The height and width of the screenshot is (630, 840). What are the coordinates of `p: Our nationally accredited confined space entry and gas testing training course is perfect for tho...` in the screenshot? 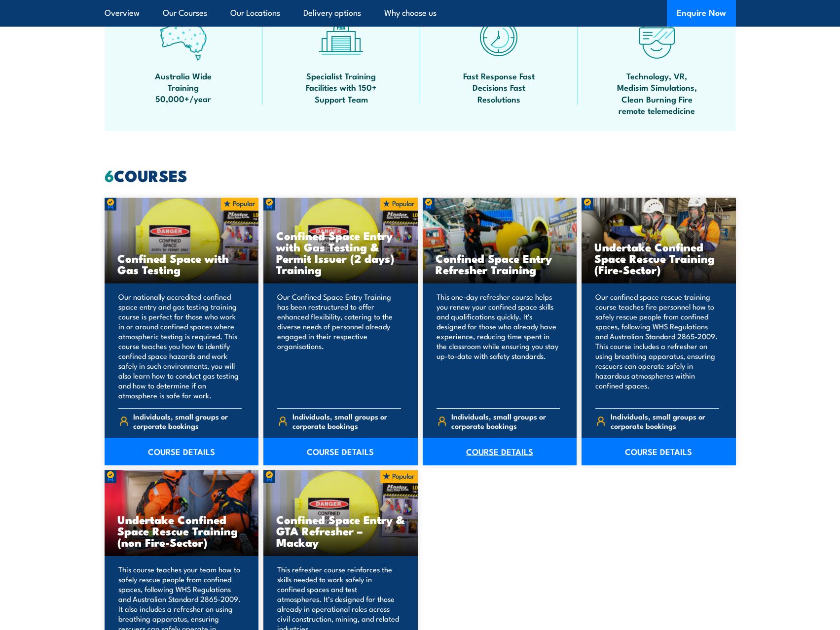 It's located at (180, 346).